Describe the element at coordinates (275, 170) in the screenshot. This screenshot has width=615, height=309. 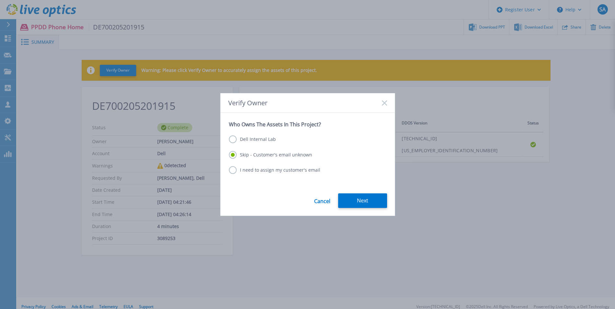
I see `label: I need to assign my customer's email` at that location.